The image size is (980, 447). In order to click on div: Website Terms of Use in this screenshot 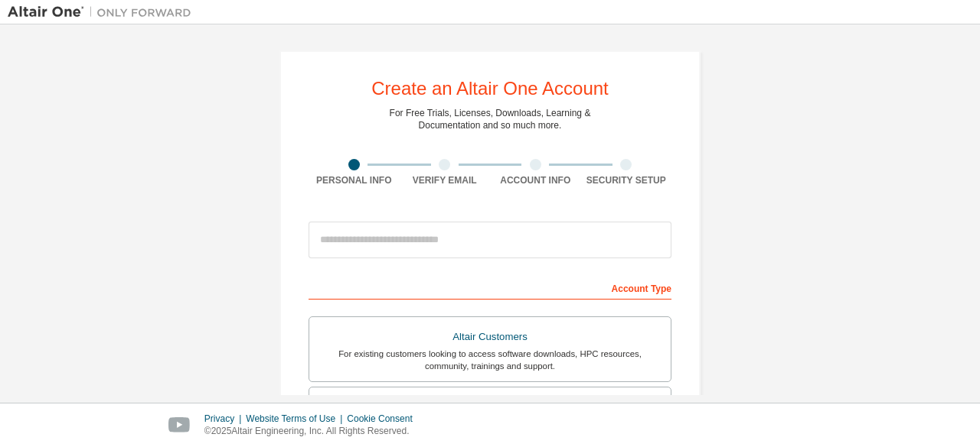, I will do `click(297, 419)`.